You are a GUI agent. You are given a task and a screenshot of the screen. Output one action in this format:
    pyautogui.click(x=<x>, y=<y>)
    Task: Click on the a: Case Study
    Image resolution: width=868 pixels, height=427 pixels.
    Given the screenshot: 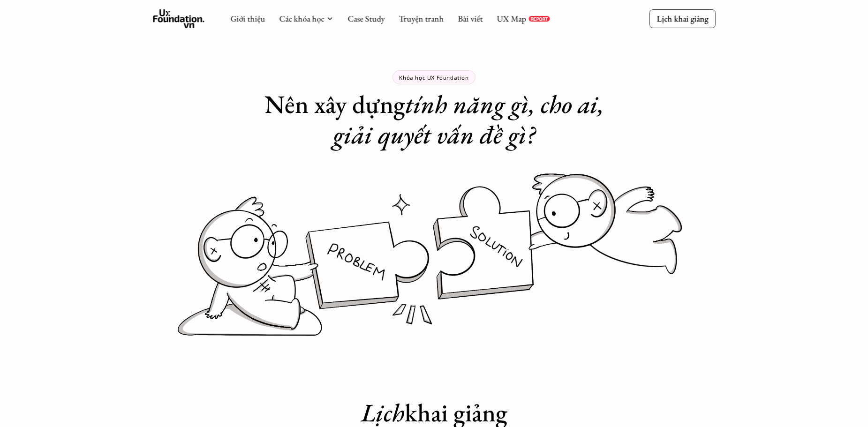 What is the action you would take?
    pyautogui.click(x=365, y=18)
    